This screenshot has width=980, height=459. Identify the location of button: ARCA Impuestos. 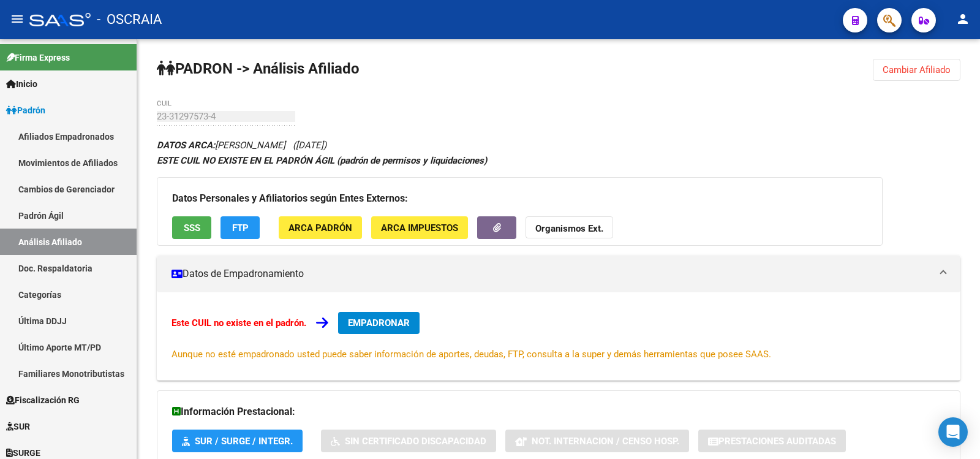
(419, 227).